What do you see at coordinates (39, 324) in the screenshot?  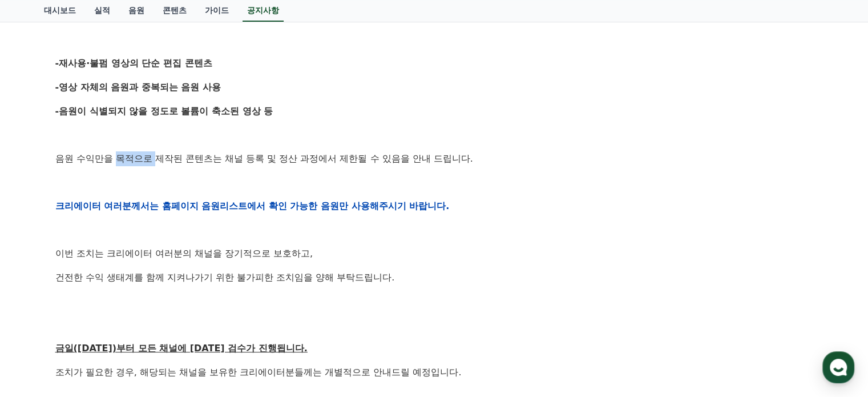 I see `span: 홈` at bounding box center [39, 324].